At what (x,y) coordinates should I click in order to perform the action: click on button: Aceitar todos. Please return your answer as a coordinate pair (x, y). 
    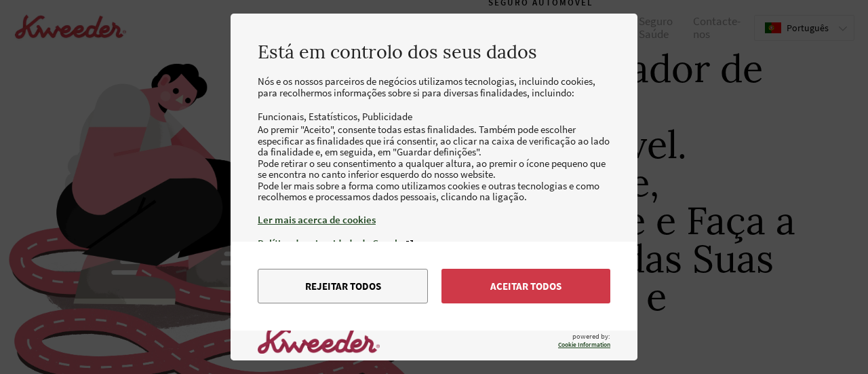
    Looking at the image, I should click on (526, 286).